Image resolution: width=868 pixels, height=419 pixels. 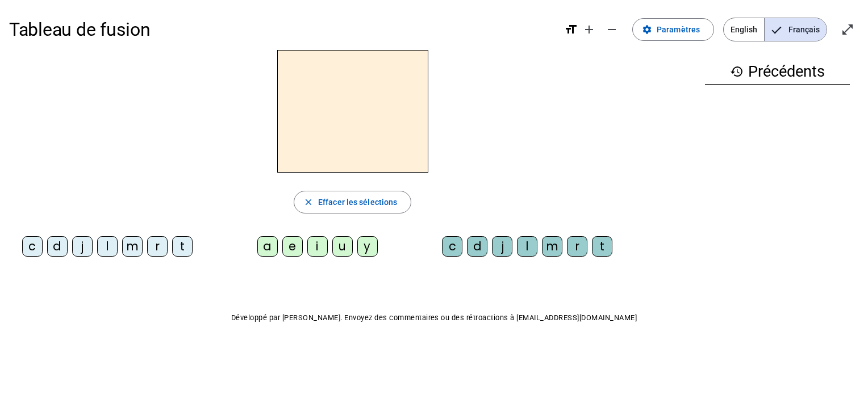 What do you see at coordinates (612, 30) in the screenshot?
I see `button: Diminuer la taille de la police` at bounding box center [612, 30].